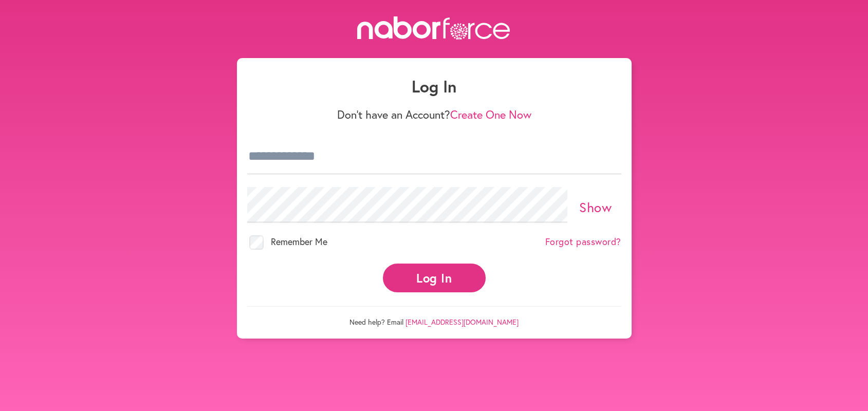 Image resolution: width=868 pixels, height=411 pixels. Describe the element at coordinates (434, 277) in the screenshot. I see `button: Log In` at that location.